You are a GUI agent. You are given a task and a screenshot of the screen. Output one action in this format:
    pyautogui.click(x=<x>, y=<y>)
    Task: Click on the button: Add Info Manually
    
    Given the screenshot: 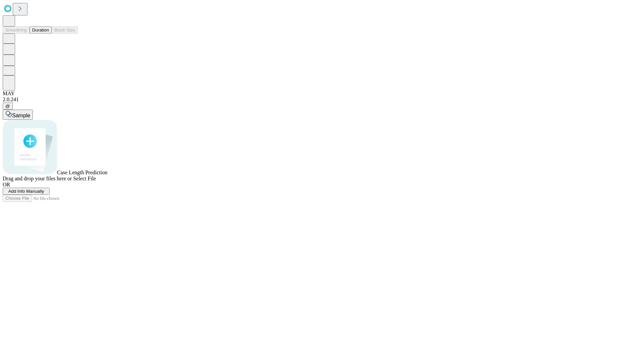 What is the action you would take?
    pyautogui.click(x=26, y=191)
    